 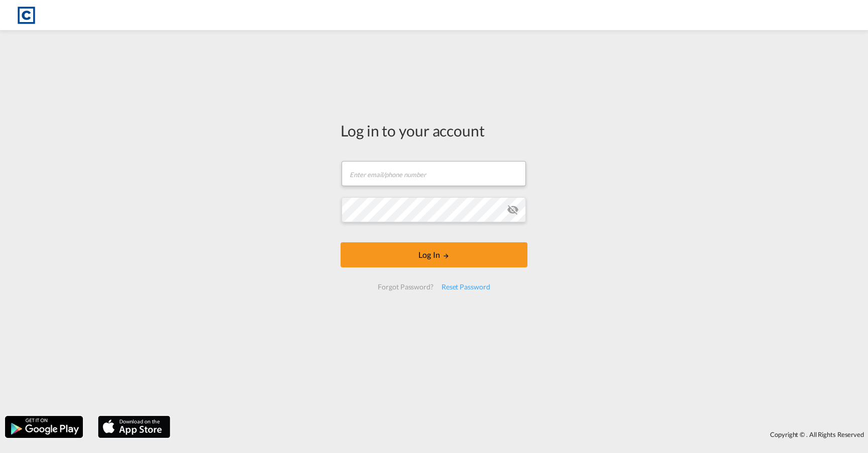 I want to click on img: apple.png, so click(x=134, y=427).